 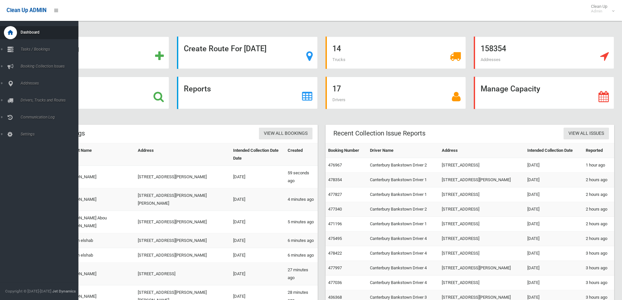 What do you see at coordinates (301, 222) in the screenshot?
I see `td: 5 minutes ago` at bounding box center [301, 222].